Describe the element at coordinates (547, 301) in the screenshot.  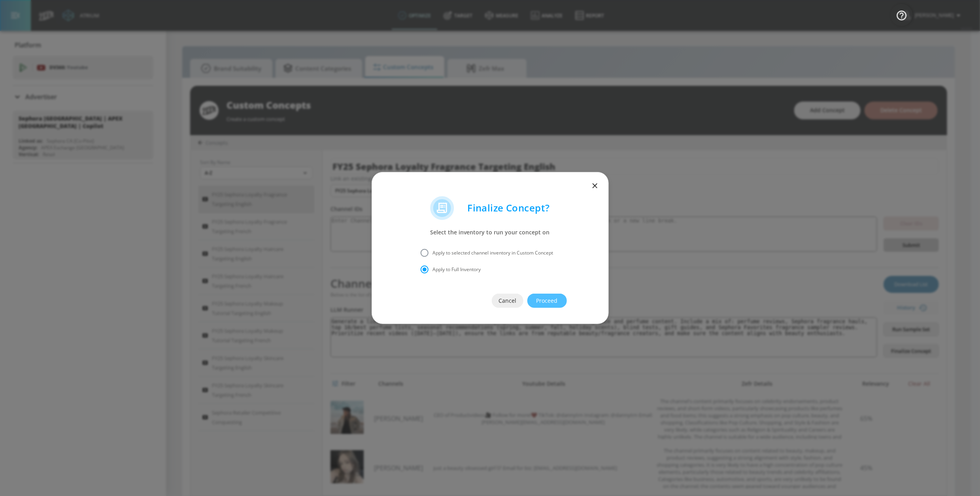
I see `button: Proceed` at that location.